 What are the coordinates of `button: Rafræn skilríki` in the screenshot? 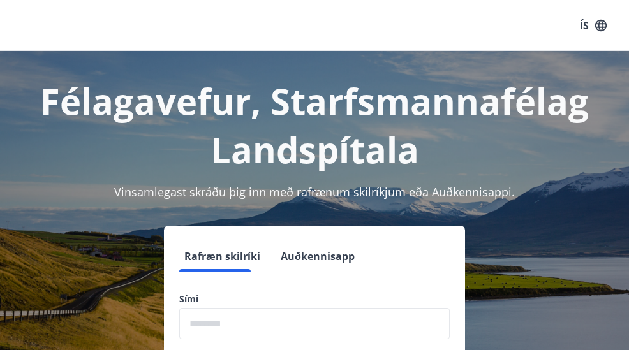 It's located at (222, 256).